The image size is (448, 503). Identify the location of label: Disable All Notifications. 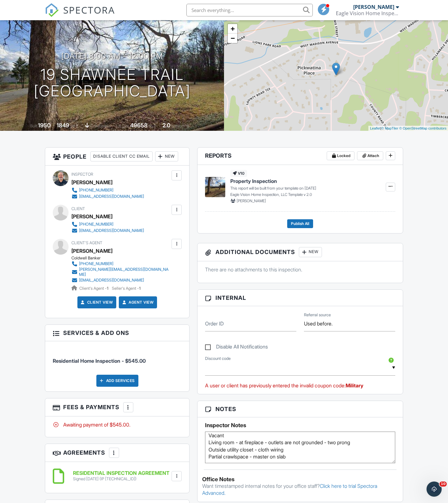
(237, 347).